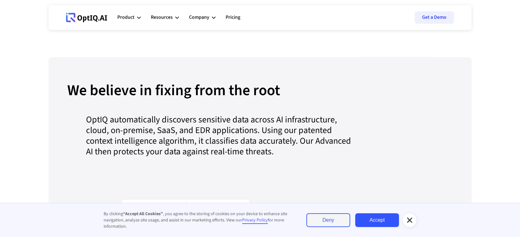  Describe the element at coordinates (377, 220) in the screenshot. I see `a: Accept` at that location.